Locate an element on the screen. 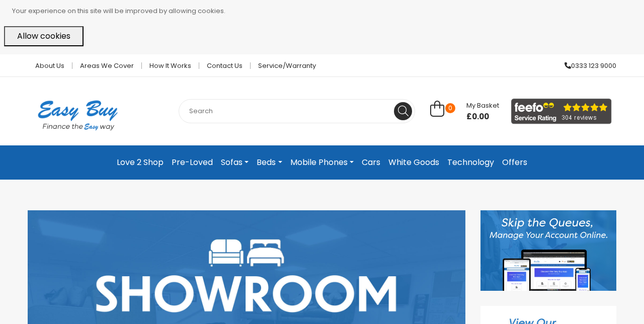 This screenshot has height=324, width=644. a: About Us is located at coordinates (50, 66).